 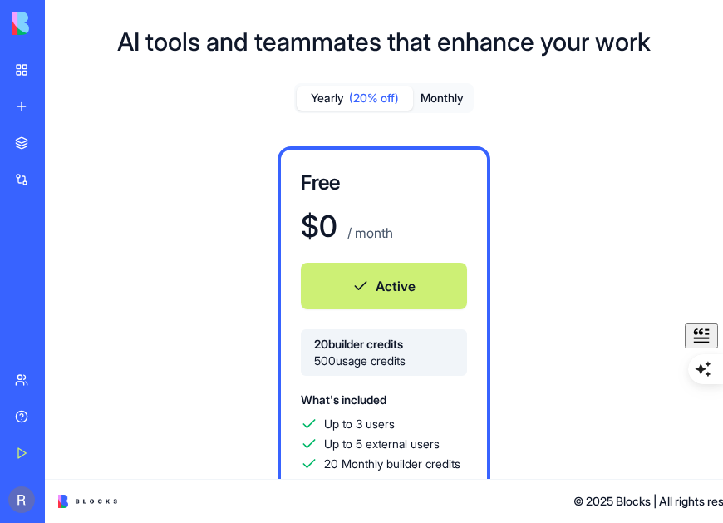 What do you see at coordinates (384, 286) in the screenshot?
I see `button: Active` at bounding box center [384, 286].